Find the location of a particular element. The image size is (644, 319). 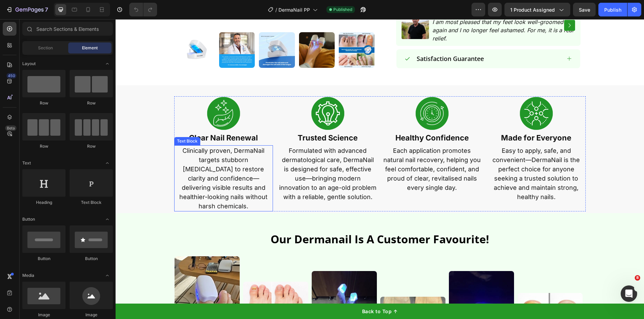

span: DermaNail PP is located at coordinates (294, 9).